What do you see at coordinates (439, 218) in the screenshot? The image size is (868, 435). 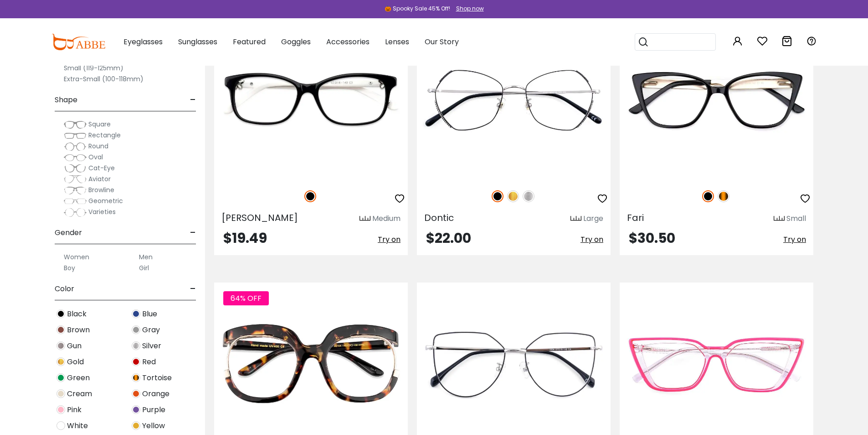 I see `span: Dontic` at bounding box center [439, 218].